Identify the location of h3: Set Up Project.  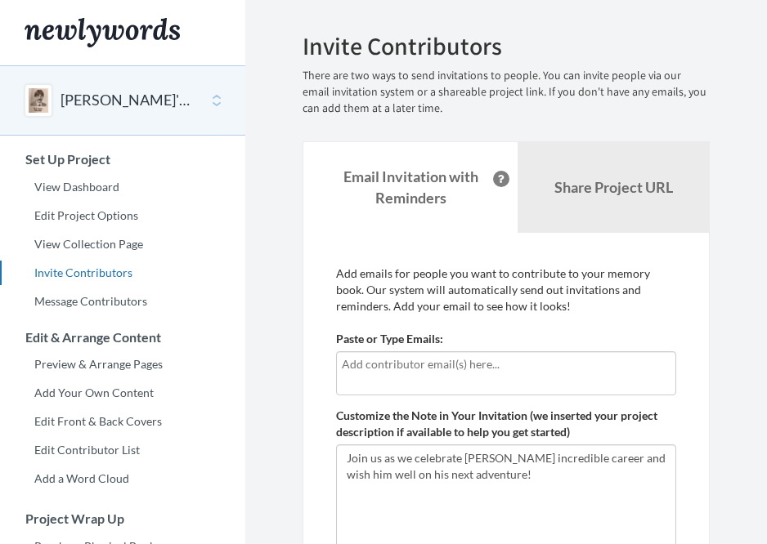
(123, 159).